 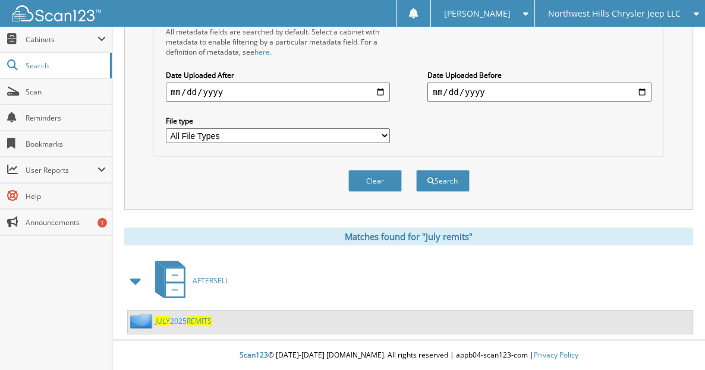 What do you see at coordinates (65, 196) in the screenshot?
I see `span: Help` at bounding box center [65, 196].